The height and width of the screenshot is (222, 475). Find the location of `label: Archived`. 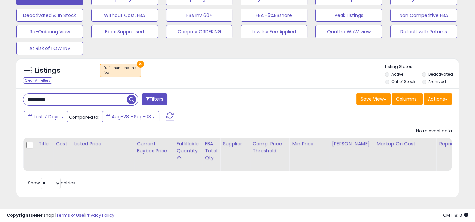

label: Archived is located at coordinates (437, 81).